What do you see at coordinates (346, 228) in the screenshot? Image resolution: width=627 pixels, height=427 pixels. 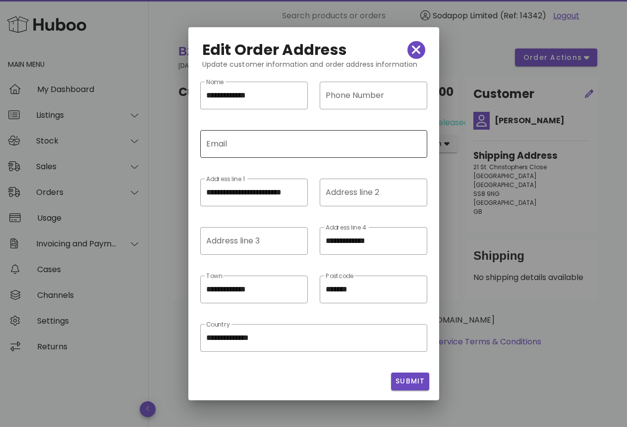 I see `label: Address line 4` at bounding box center [346, 228].